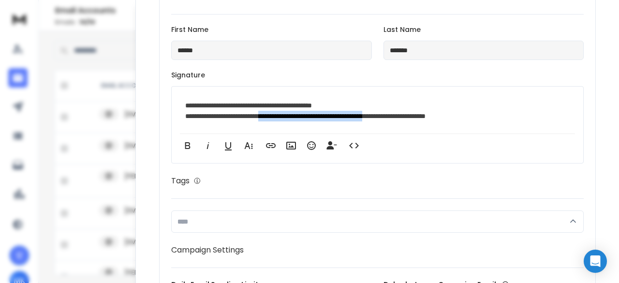 The image size is (619, 283). What do you see at coordinates (208, 146) in the screenshot?
I see `button: Italic (Ctrl+I)` at bounding box center [208, 146].